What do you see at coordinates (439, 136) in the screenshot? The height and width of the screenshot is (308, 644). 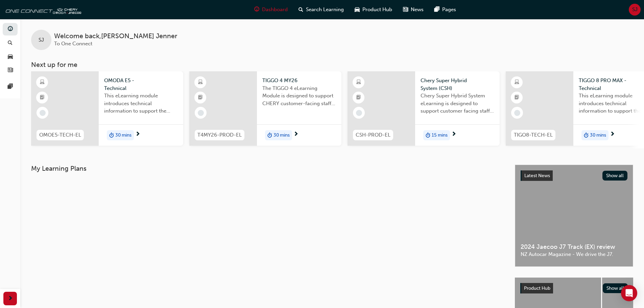 I see `span: 15 mins` at bounding box center [439, 136].